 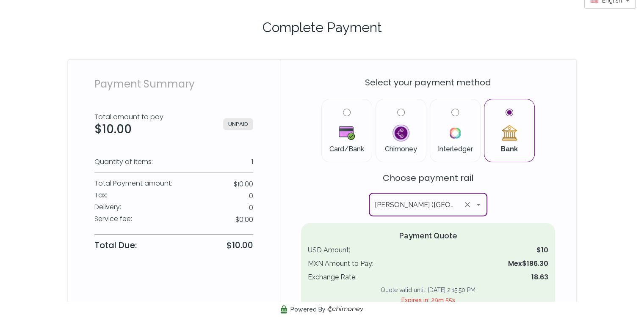 I want to click on p: Complete Payment, so click(x=322, y=28).